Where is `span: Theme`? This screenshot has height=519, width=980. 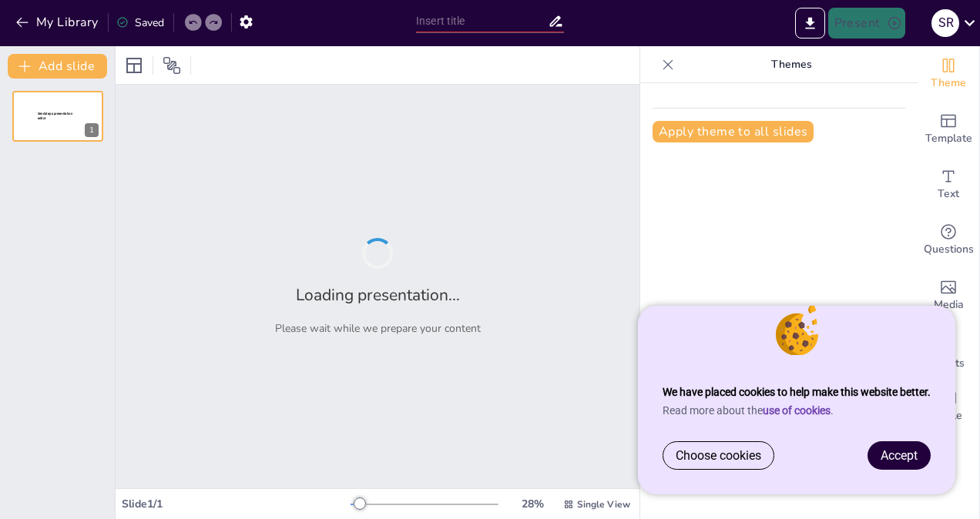 span: Theme is located at coordinates (948, 83).